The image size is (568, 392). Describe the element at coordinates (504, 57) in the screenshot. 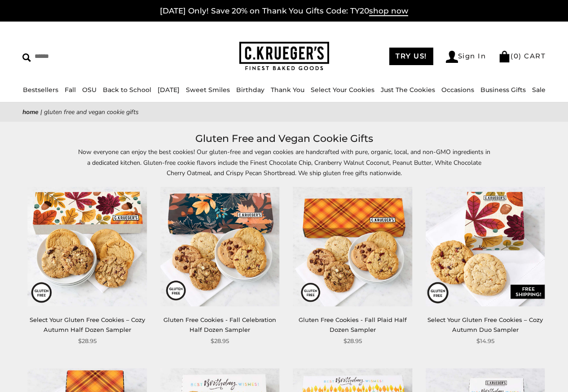

I see `img: Bag` at that location.